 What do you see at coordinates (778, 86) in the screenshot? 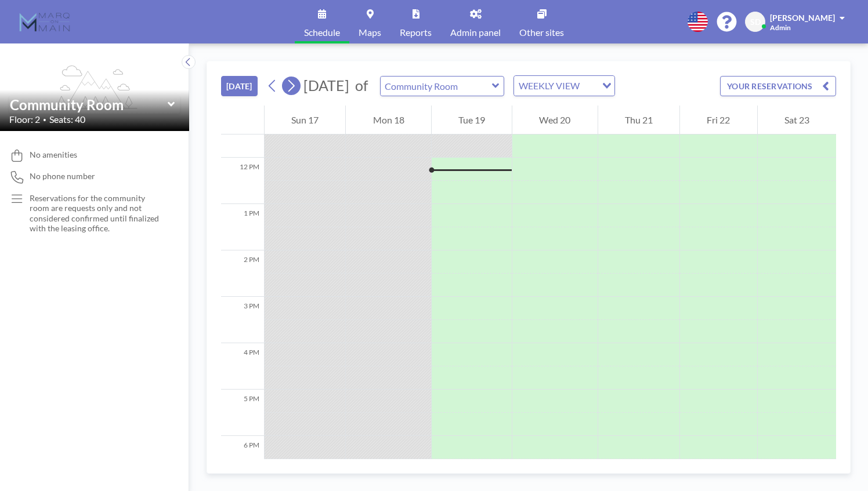
I see `button: YOUR RESERVATIONS` at bounding box center [778, 86].